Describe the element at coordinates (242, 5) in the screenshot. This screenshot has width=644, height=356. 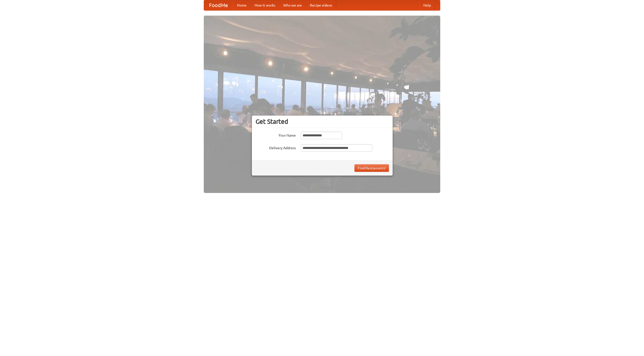
I see `a: Home` at that location.